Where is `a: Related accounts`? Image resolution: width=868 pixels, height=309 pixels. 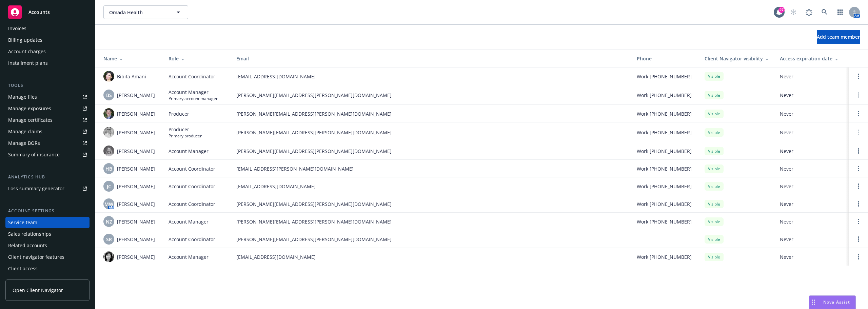
a: Related accounts is located at coordinates (48, 245).